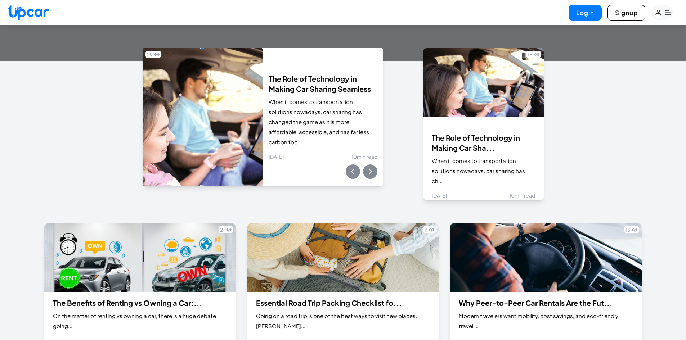 The height and width of the screenshot is (340, 686). I want to click on h3: The Benefits of Renting vs Owning a Car:..., so click(140, 303).